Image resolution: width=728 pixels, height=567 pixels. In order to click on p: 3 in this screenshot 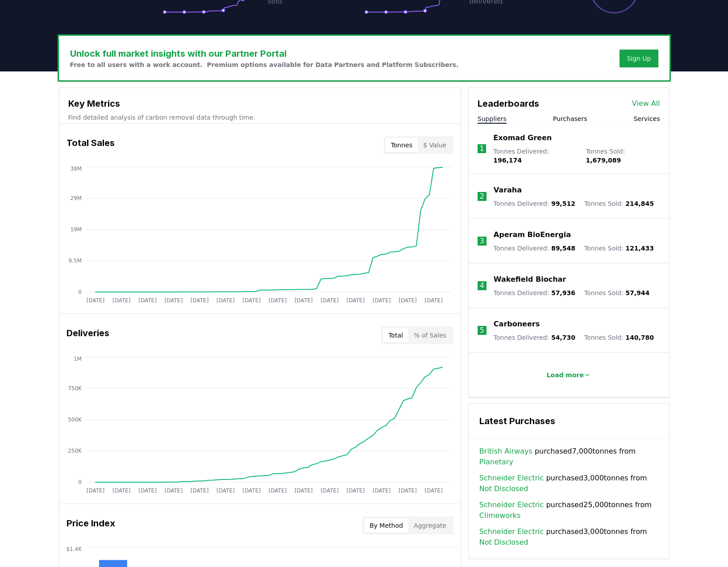, I will do `click(482, 241)`.